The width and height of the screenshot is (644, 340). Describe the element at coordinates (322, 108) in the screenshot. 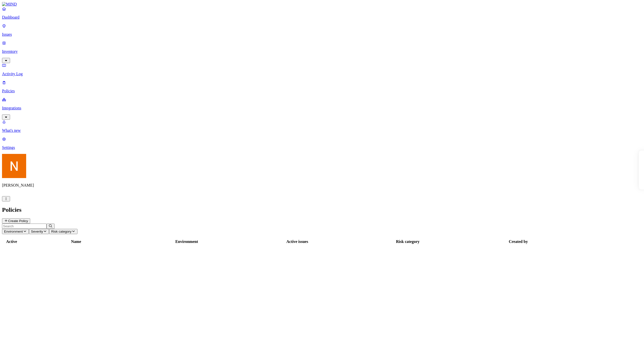

I see `a: Integrations` at that location.